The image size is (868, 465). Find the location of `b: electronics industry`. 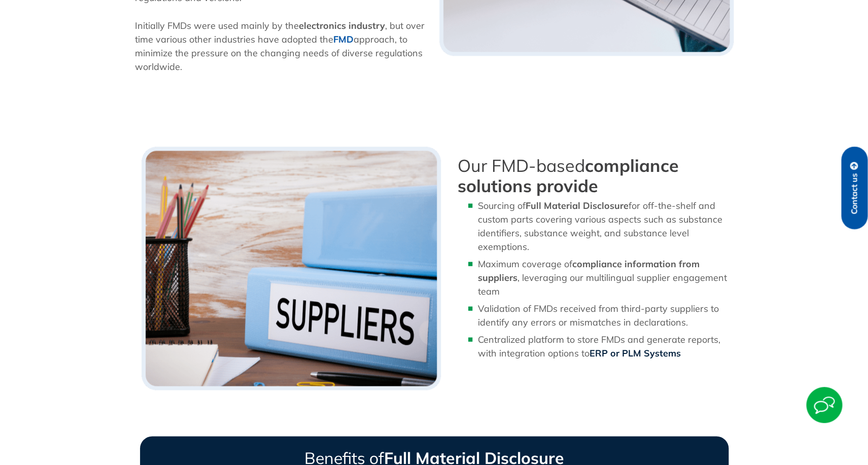

b: electronics industry is located at coordinates (342, 25).